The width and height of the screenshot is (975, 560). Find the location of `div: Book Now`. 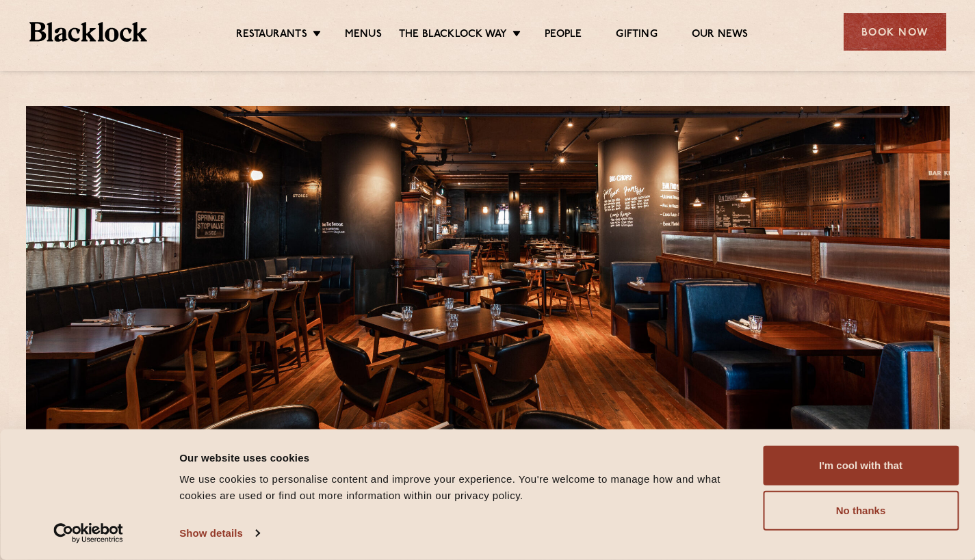

div: Book Now is located at coordinates (895, 32).